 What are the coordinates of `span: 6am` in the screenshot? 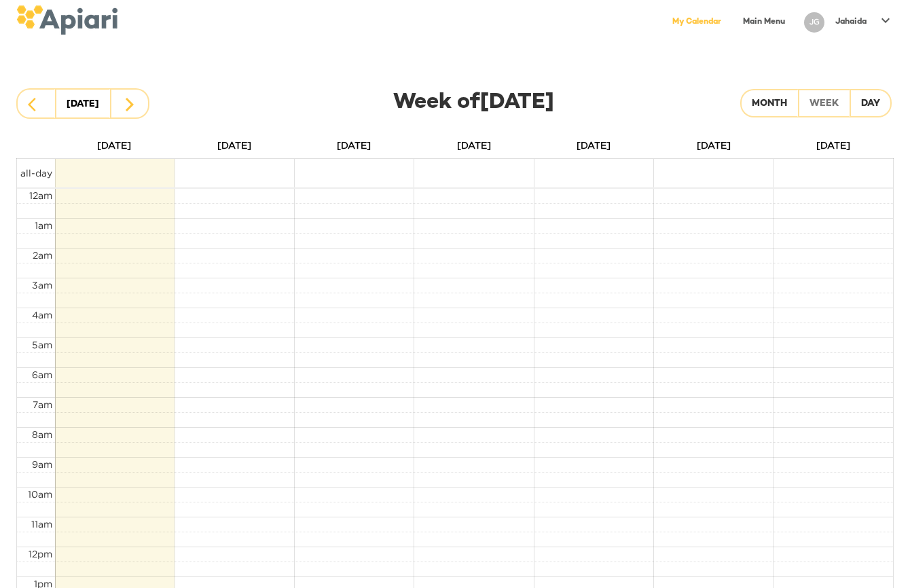 It's located at (42, 374).